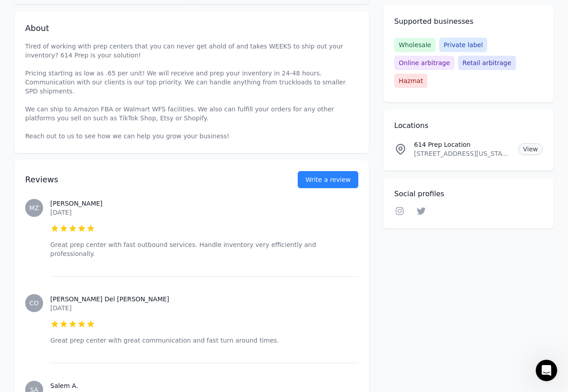 The image size is (568, 392). What do you see at coordinates (68, 127) in the screenshot?
I see `a: Early Stage Program` at bounding box center [68, 127].